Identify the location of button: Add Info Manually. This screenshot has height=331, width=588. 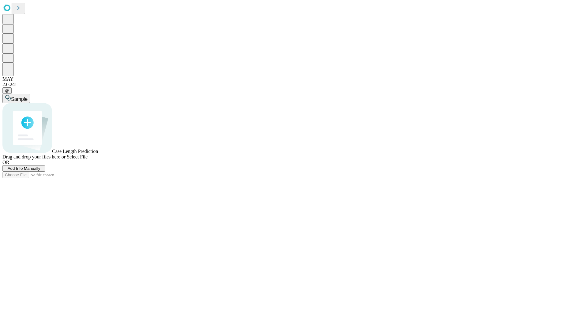
(24, 168).